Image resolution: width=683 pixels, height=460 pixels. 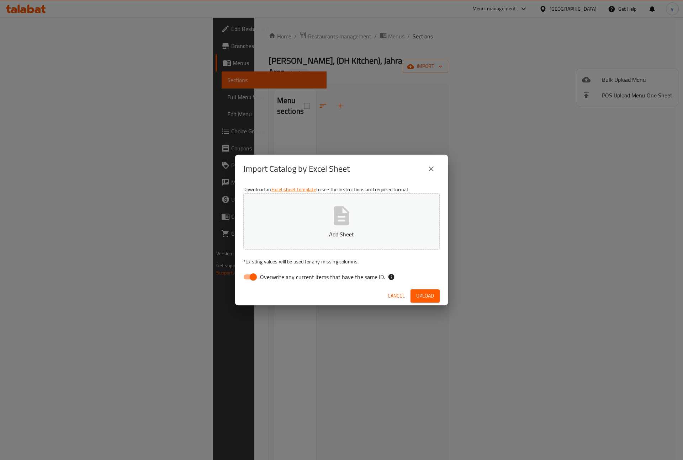 What do you see at coordinates (341, 262) in the screenshot?
I see `p: Existing values will be used for any missing columns.` at bounding box center [341, 262].